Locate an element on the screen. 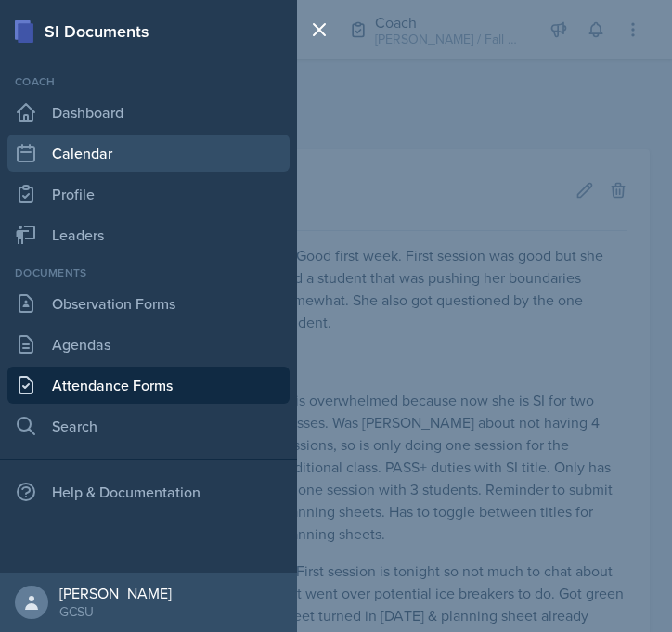 This screenshot has width=672, height=632. a: Leaders is located at coordinates (149, 235).